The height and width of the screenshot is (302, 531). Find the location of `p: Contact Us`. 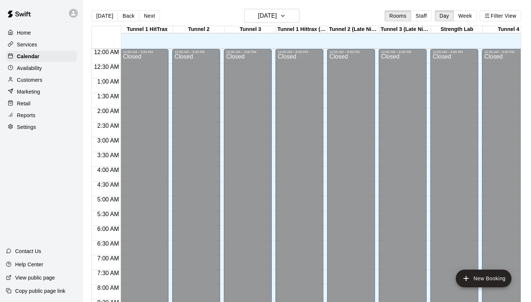

p: Contact Us is located at coordinates (28, 251).